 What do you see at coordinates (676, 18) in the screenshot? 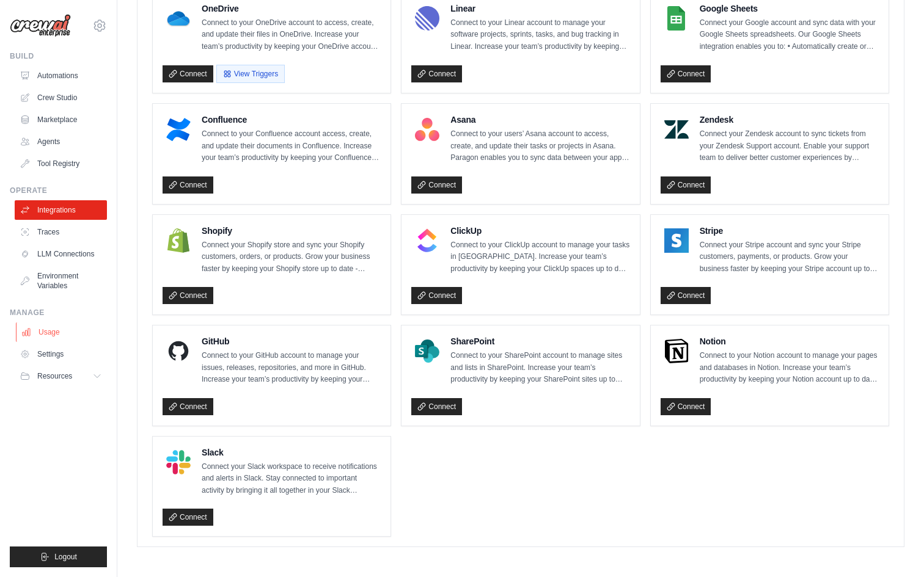
I see `img: Google Sheets Logo` at bounding box center [676, 18].